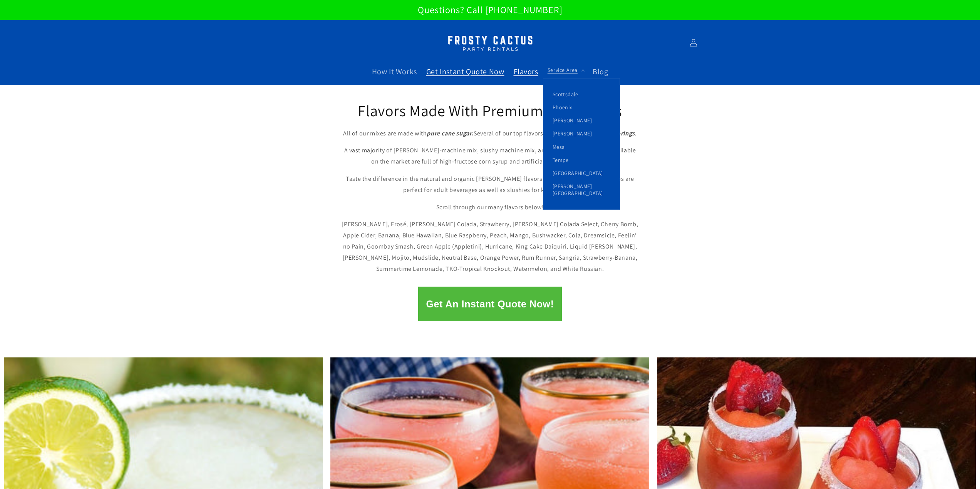 This screenshot has height=489, width=980. What do you see at coordinates (394, 71) in the screenshot?
I see `span: How It Works` at bounding box center [394, 71].